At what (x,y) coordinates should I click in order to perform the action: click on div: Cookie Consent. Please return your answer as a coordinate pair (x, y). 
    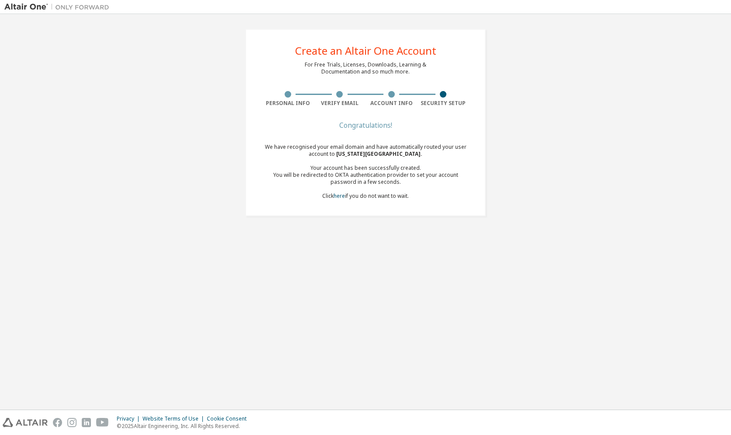
    Looking at the image, I should click on (229, 419).